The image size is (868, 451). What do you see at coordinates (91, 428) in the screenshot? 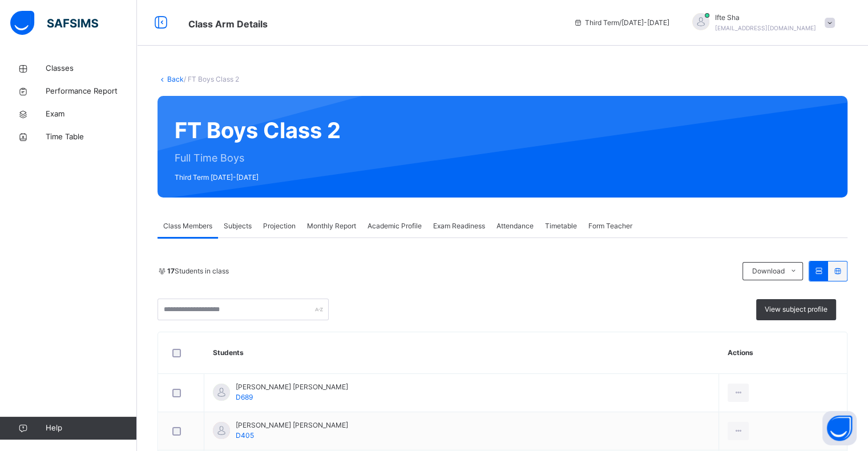
I see `span: Help` at bounding box center [91, 428].